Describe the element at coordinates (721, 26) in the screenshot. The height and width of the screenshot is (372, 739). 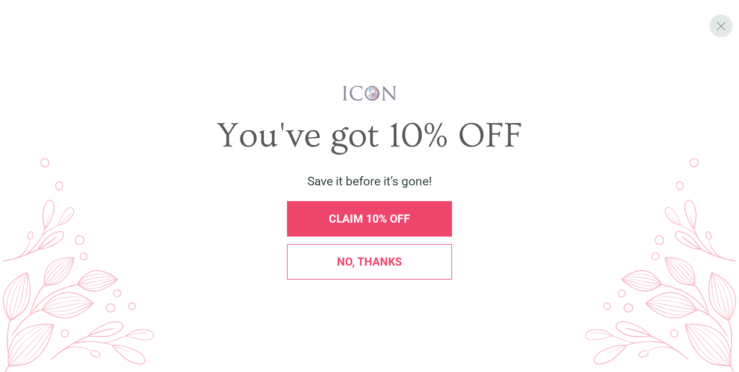
I see `span: X` at that location.